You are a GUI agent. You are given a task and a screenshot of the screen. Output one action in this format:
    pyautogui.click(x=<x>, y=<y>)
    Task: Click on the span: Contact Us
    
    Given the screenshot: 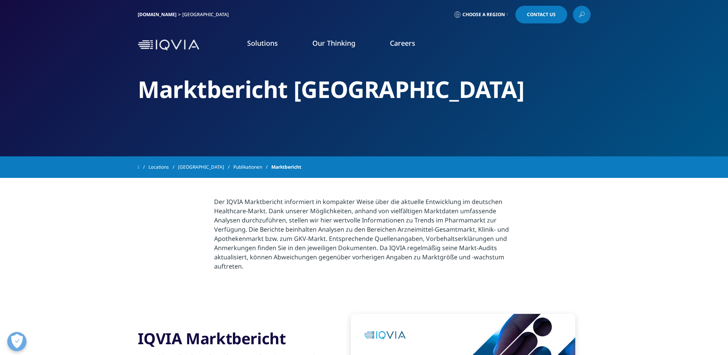 What is the action you would take?
    pyautogui.click(x=541, y=15)
    